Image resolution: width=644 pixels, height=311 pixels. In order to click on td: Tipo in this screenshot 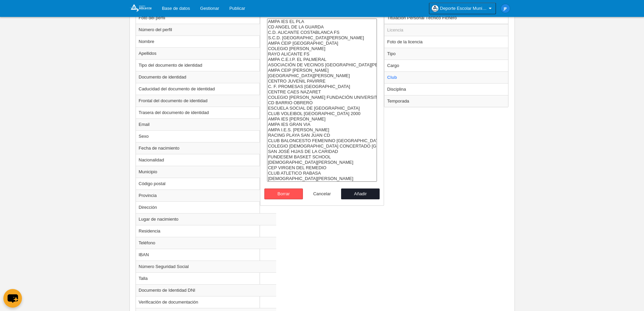, I will do `click(446, 53)`.